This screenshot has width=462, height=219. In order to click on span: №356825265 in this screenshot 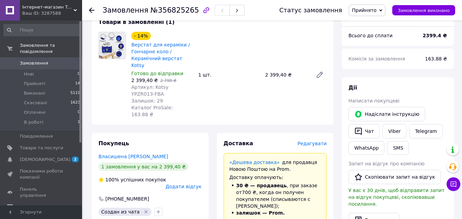, I will do `click(175, 10)`.